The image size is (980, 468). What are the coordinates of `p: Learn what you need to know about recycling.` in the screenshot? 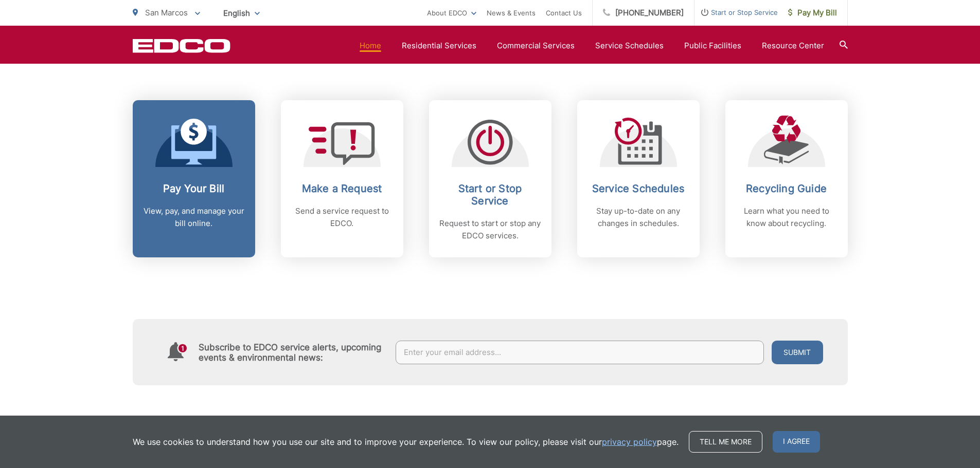 It's located at (786, 217).